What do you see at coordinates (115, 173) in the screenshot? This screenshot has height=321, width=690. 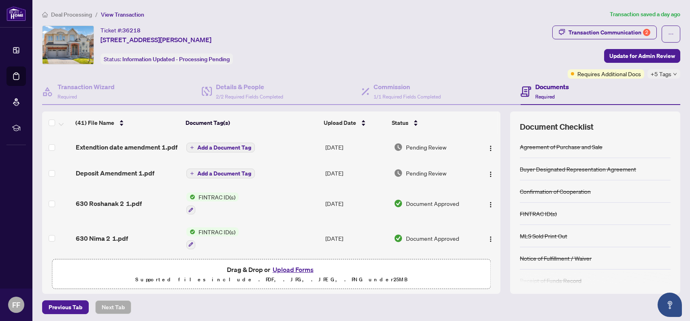 I see `span: Deposit Amendment 1.pdf` at bounding box center [115, 173].